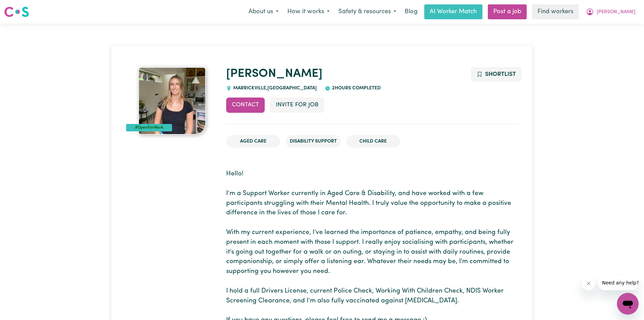 Image resolution: width=644 pixels, height=320 pixels. What do you see at coordinates (172, 101) in the screenshot?
I see `img: Bianca` at bounding box center [172, 101].